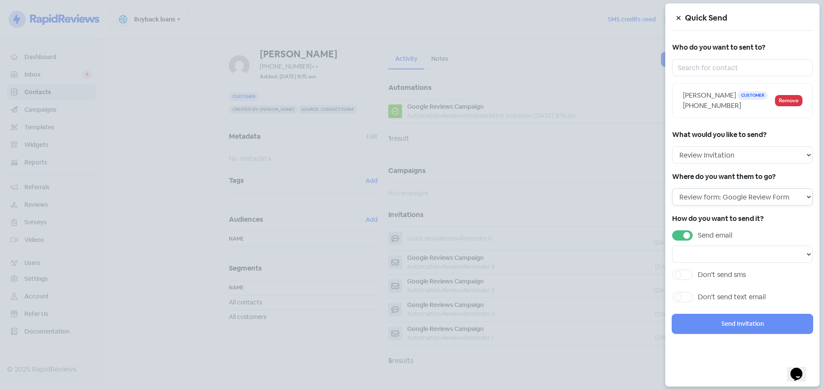 This screenshot has width=823, height=390. I want to click on h5: Where do you want them to go?, so click(742, 177).